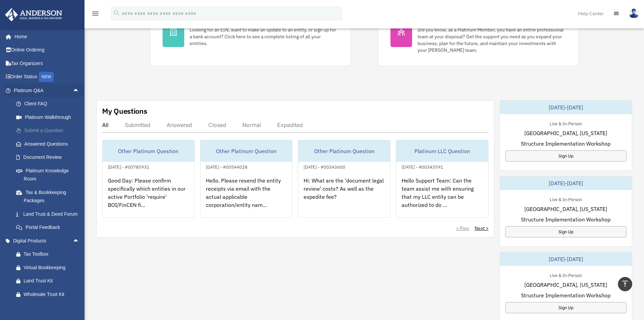  Describe the element at coordinates (96, 13) in the screenshot. I see `i: menu` at that location.